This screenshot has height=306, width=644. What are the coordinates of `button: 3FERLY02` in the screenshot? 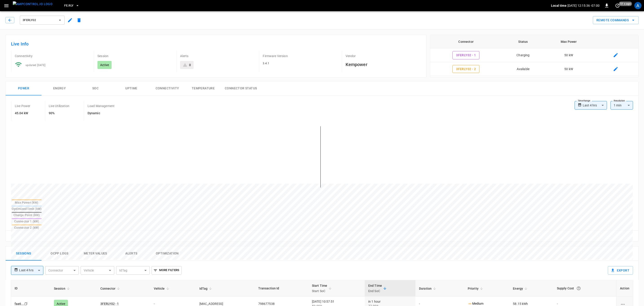 It's located at (42, 20).